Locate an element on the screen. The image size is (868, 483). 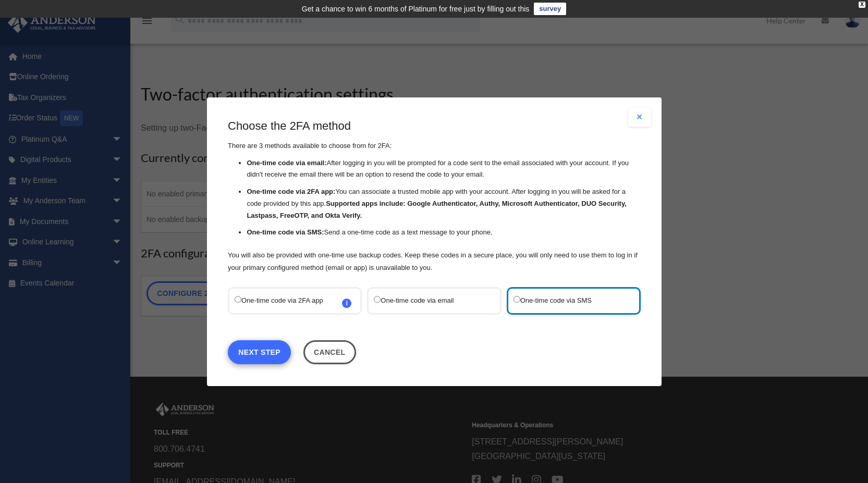
label: One-time code via email is located at coordinates (429, 300).